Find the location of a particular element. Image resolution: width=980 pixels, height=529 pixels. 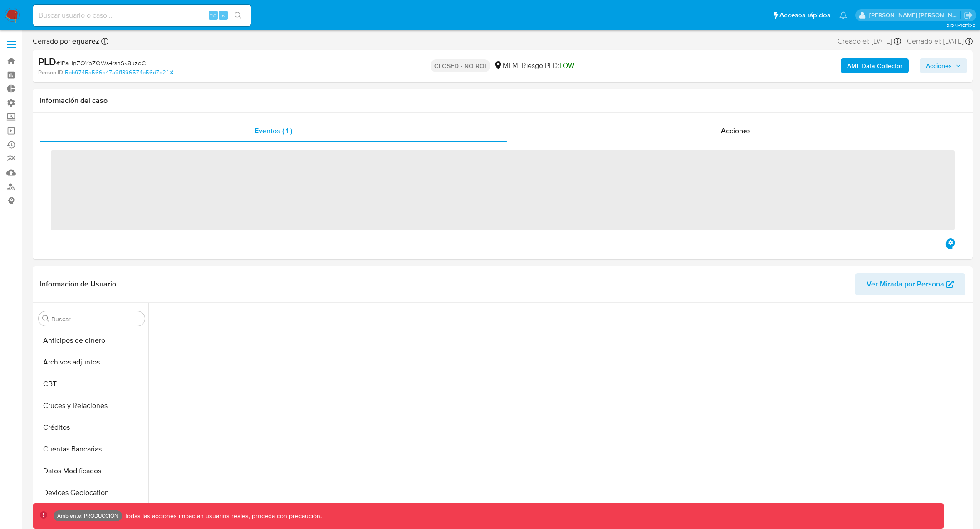

button: Acciones is located at coordinates (943, 66).